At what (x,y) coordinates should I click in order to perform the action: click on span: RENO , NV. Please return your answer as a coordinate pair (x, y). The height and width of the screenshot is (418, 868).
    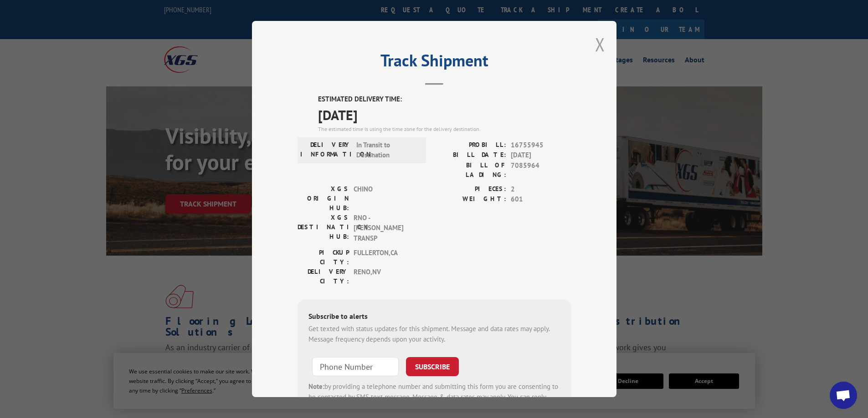
    Looking at the image, I should click on (384, 276).